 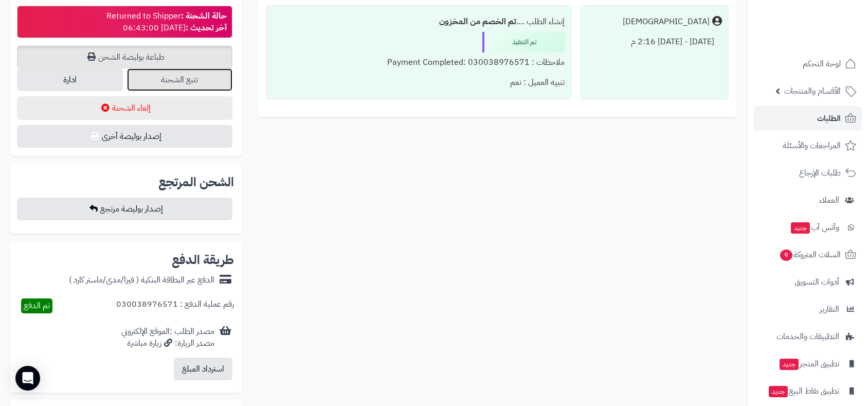 I want to click on a: وآتس آبجديد, so click(x=808, y=227).